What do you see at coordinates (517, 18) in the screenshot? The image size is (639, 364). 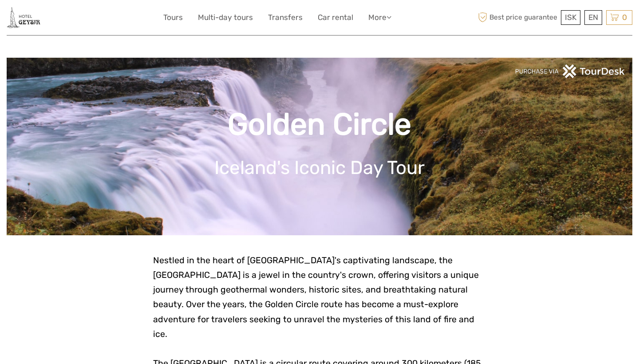 I see `span: Best price guarantee` at bounding box center [517, 18].